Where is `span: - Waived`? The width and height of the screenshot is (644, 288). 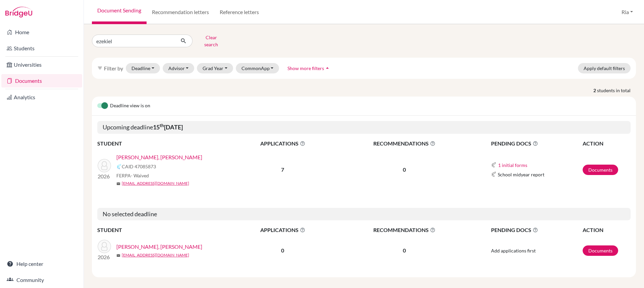
span: - Waived is located at coordinates (140, 176).